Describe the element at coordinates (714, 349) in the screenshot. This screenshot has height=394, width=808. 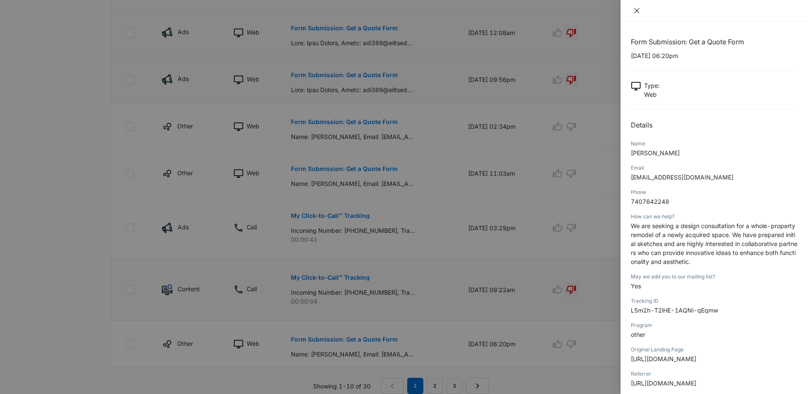
I see `div: Original Landing Page` at that location.